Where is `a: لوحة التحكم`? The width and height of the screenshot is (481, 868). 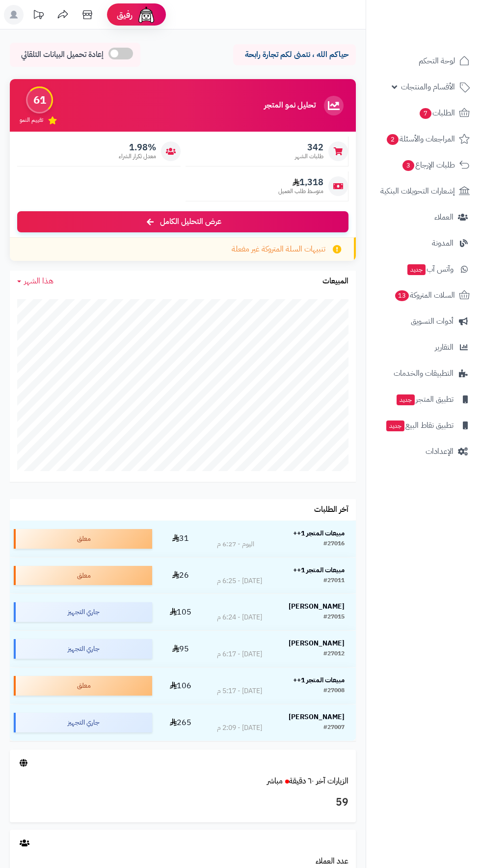
a: لوحة التحكم is located at coordinates (424, 61).